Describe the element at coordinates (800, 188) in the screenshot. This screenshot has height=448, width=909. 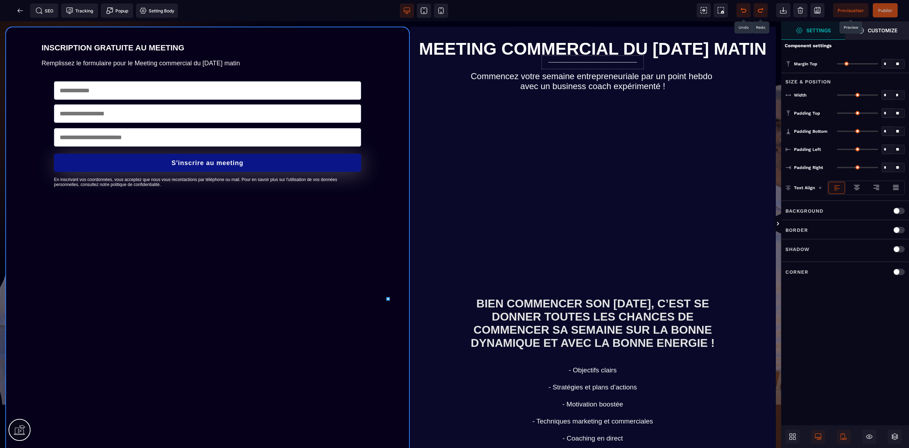
I see `p: Text Align` at that location.